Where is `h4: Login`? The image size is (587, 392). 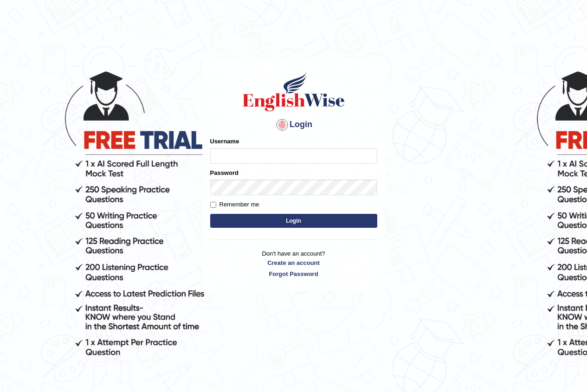 h4: Login is located at coordinates (294, 125).